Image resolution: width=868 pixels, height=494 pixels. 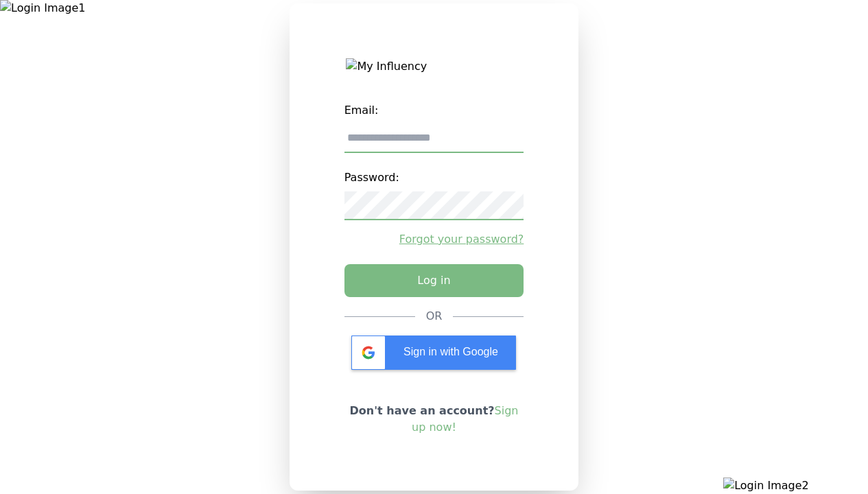 I want to click on img: Login Image2, so click(x=795, y=486).